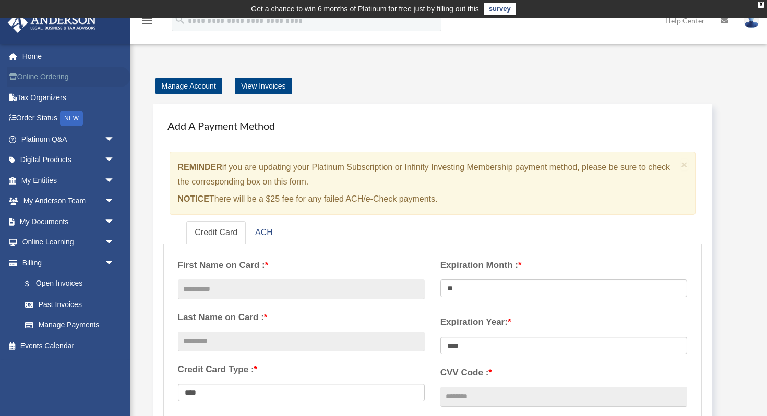 The image size is (767, 416). Describe the element at coordinates (563, 373) in the screenshot. I see `label: CVV Code :` at that location.